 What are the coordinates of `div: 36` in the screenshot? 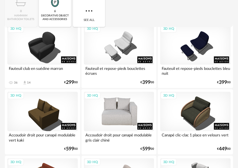 It's located at (16, 83).